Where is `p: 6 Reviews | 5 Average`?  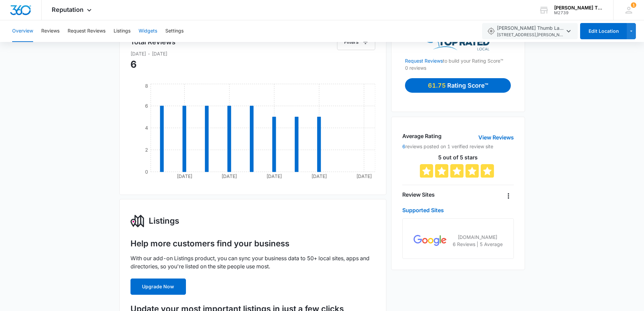 p: 6 Reviews | 5 Average is located at coordinates (478, 244).